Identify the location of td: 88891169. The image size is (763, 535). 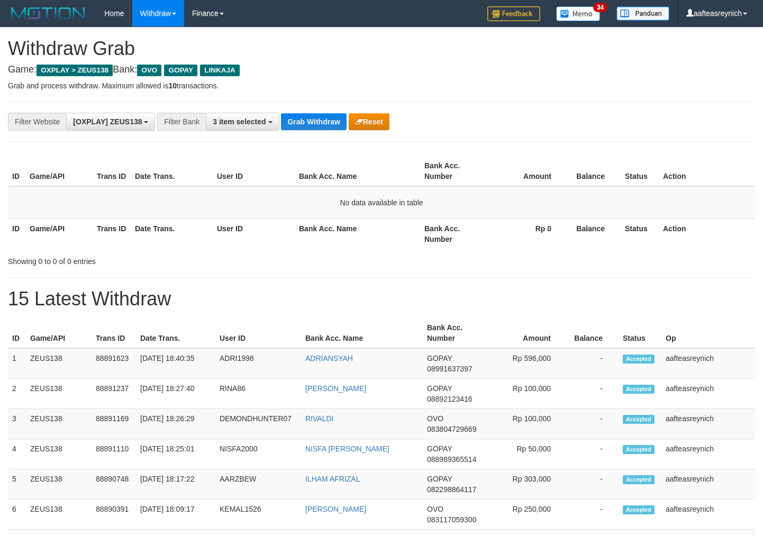
(114, 424).